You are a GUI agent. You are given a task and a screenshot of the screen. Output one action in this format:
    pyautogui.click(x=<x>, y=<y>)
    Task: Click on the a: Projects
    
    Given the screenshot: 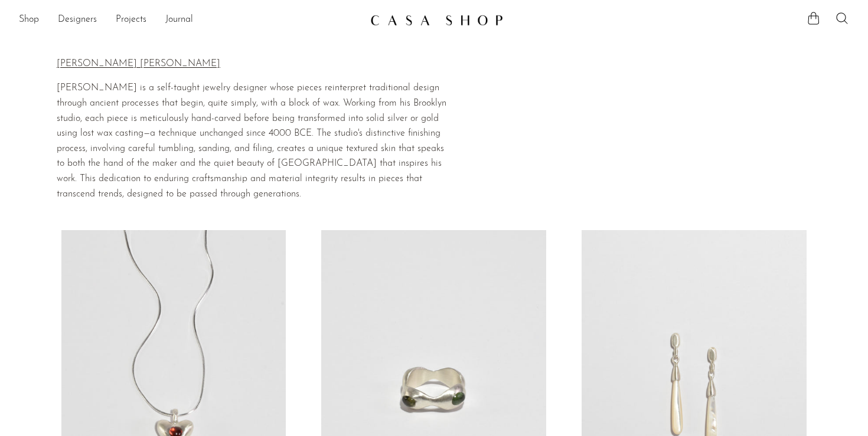 What is the action you would take?
    pyautogui.click(x=131, y=20)
    